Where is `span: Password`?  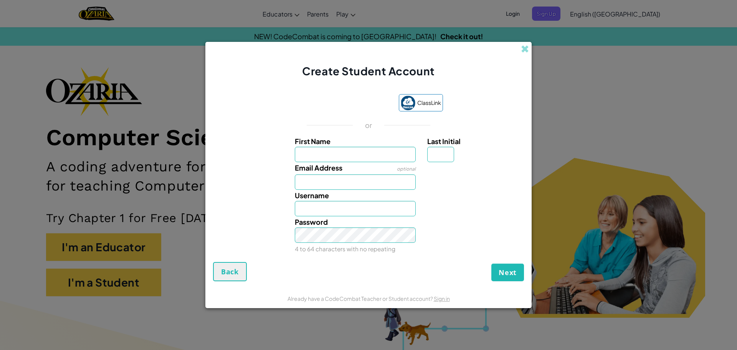 span: Password is located at coordinates (311, 222).